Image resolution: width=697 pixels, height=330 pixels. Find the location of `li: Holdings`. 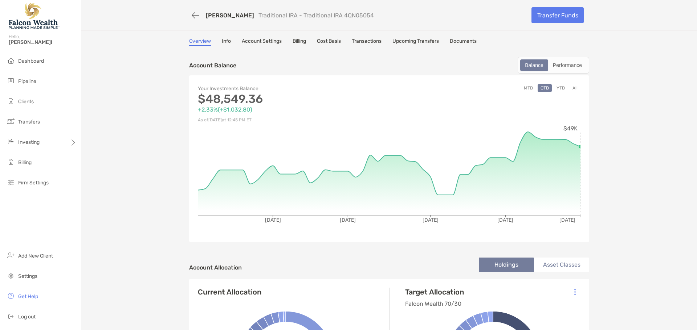

li: Holdings is located at coordinates (506, 265).